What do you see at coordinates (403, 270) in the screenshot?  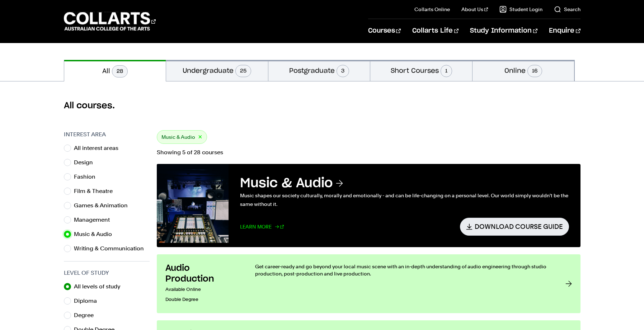 I see `p: Get career-ready and go beyond your local music scene with an in-depth understanding of audio eng...` at bounding box center [403, 270].